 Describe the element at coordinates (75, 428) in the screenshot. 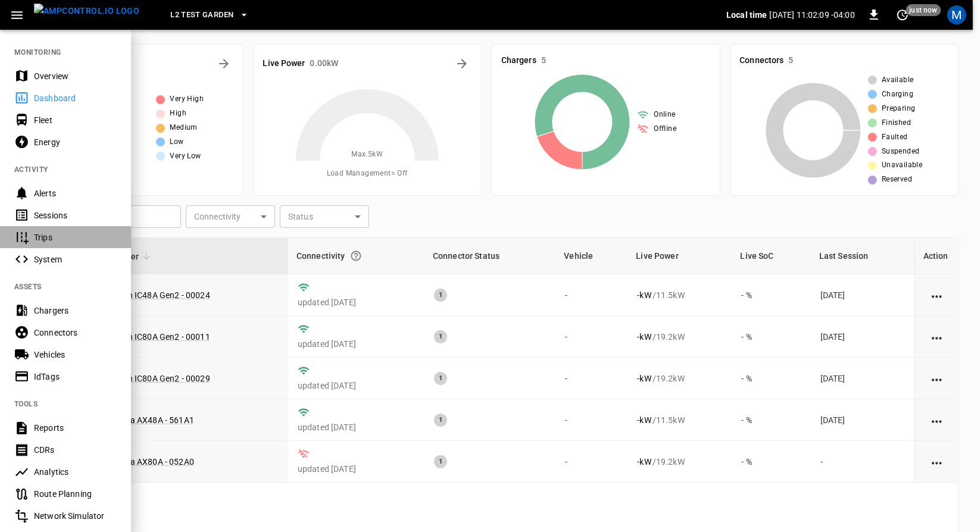

I see `div: Reports` at that location.